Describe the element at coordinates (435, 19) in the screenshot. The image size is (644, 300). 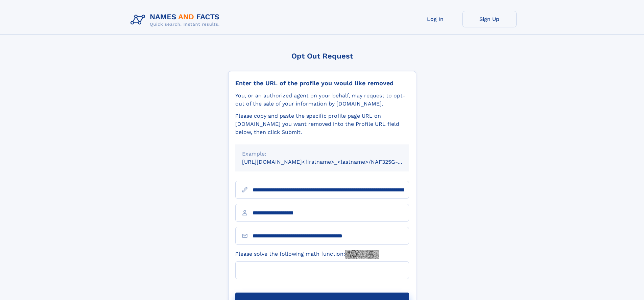
I see `a: Log In` at that location.